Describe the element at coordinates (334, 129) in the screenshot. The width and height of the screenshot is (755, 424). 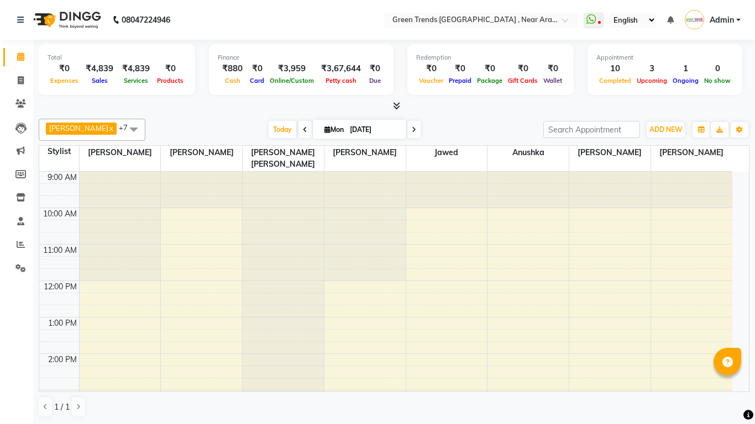
I see `span: Mon` at that location.